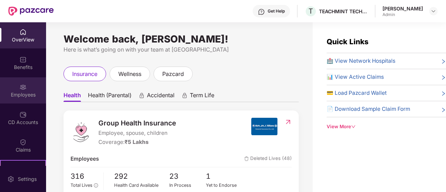 This screenshot has width=446, height=192. What do you see at coordinates (23, 142) in the screenshot?
I see `img: svg+xml;base64,PHN2ZyBpZD0iQ2xhaW0iIHhtbG5zPSJodHRwOi8vd3d3LnczLm9yZy8yMDAwL3N2ZyIgd2lkdGg9IjIwIi...` at bounding box center [23, 142].